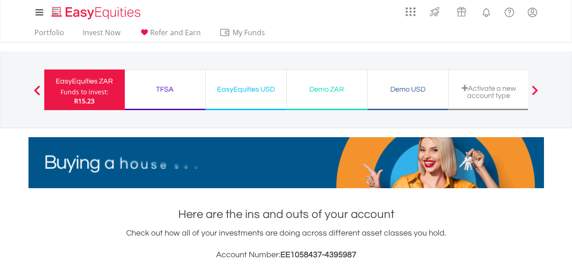 The height and width of the screenshot is (264, 572). Describe the element at coordinates (96, 11) in the screenshot. I see `a: Home page` at that location.